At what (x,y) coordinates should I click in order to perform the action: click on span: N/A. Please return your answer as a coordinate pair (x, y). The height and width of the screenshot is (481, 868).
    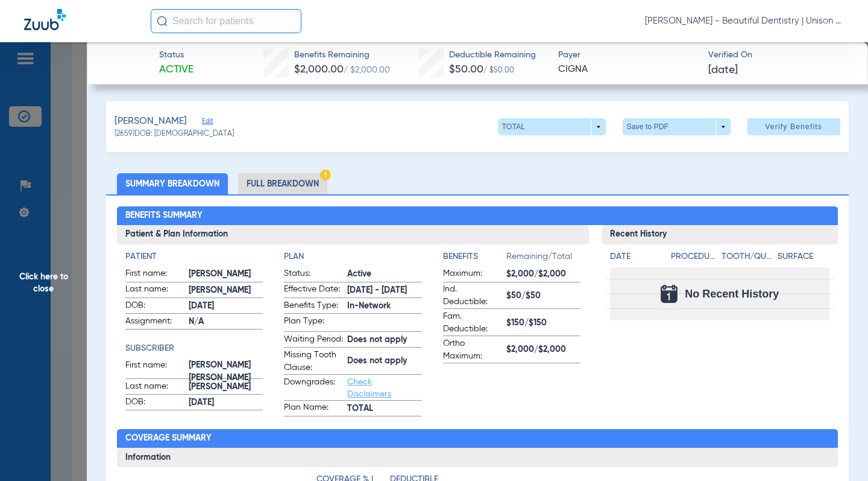
    Looking at the image, I should click on (225, 321).